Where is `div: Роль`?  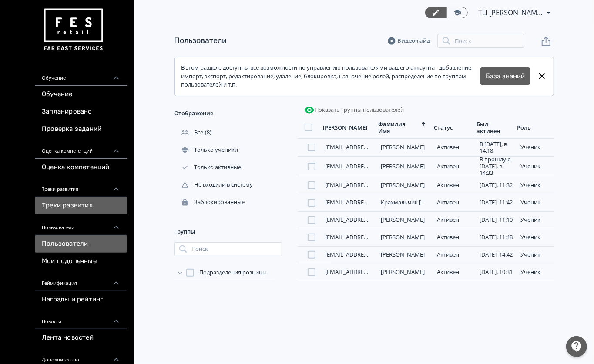
div: Роль is located at coordinates (524, 128).